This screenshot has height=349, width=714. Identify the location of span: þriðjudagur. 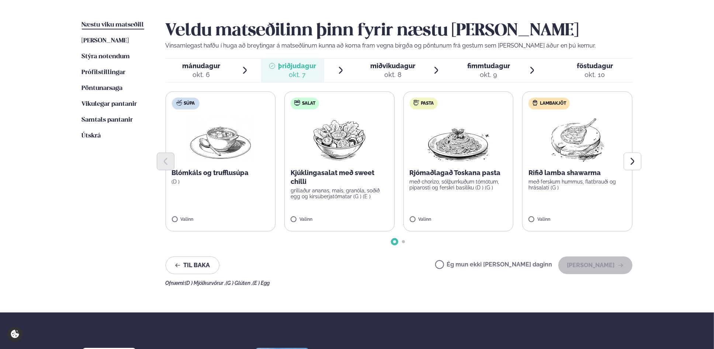
(297, 66).